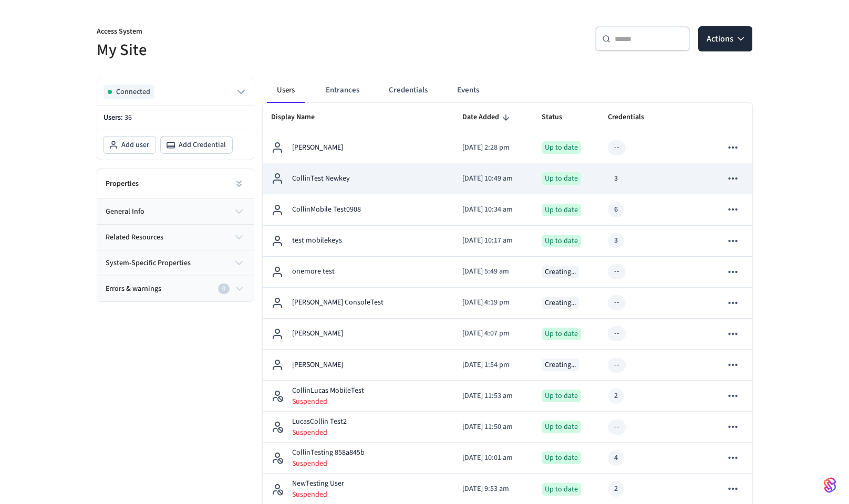  Describe the element at coordinates (409, 90) in the screenshot. I see `button: Credentials` at that location.